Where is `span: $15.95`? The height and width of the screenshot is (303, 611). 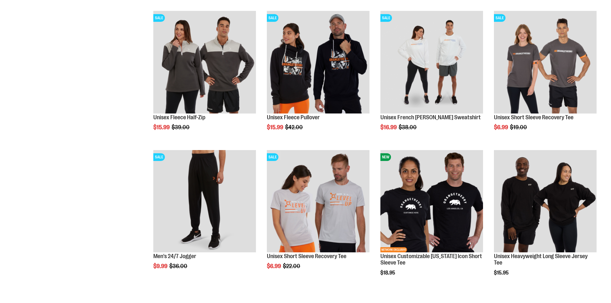 span: $15.95 is located at coordinates (502, 273).